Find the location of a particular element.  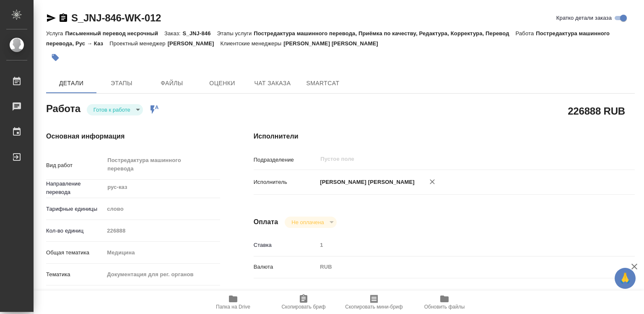

a: S_JNJ-846-WK-012 is located at coordinates (116, 17).